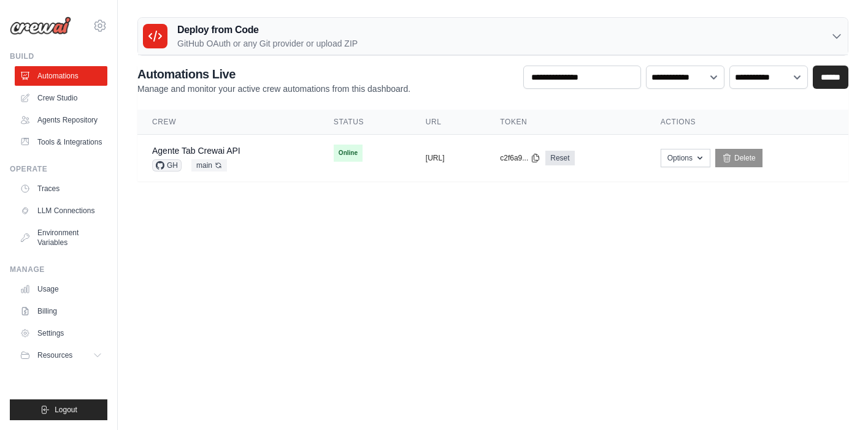 The width and height of the screenshot is (868, 430). I want to click on h2: Automations Live, so click(273, 74).